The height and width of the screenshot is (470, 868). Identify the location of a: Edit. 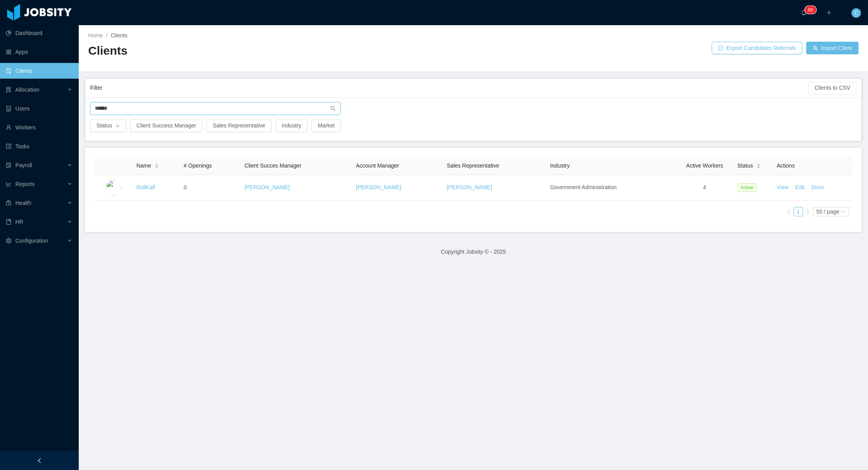
(800, 187).